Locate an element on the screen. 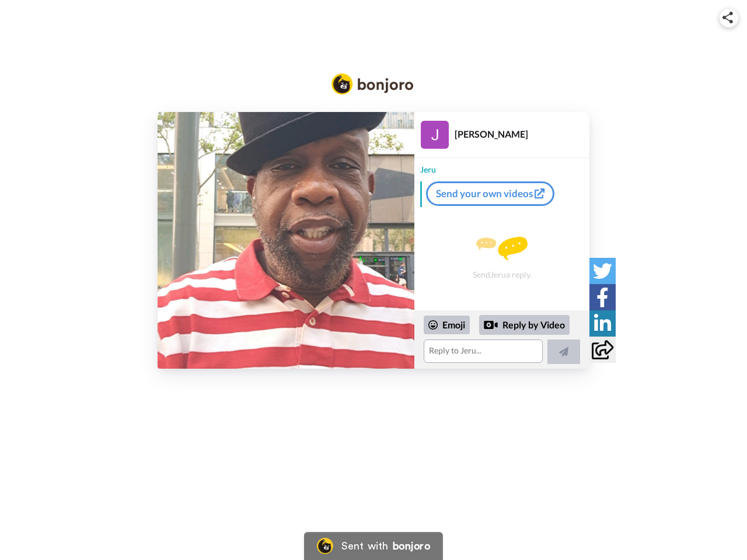 Image resolution: width=747 pixels, height=560 pixels. div: Jeru is located at coordinates (502, 167).